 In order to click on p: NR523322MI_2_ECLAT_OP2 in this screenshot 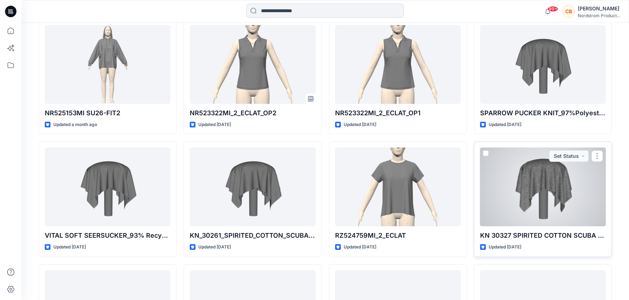, I will do `click(253, 113)`.